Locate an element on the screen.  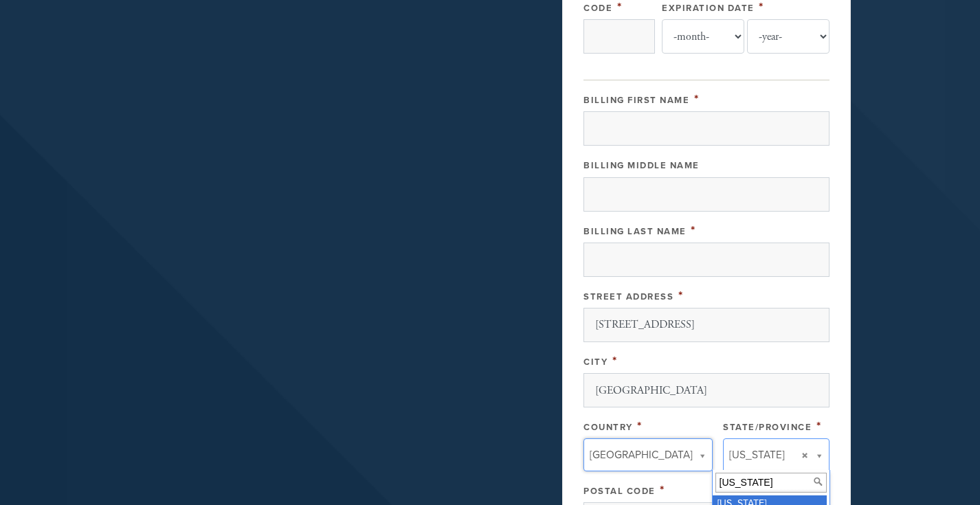
select: Expiration Date year is located at coordinates (788, 36).